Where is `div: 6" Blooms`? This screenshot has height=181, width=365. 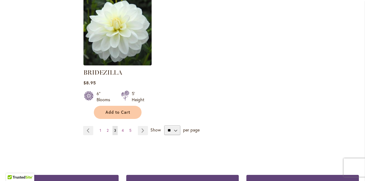
div: 6" Blooms is located at coordinates (105, 97).